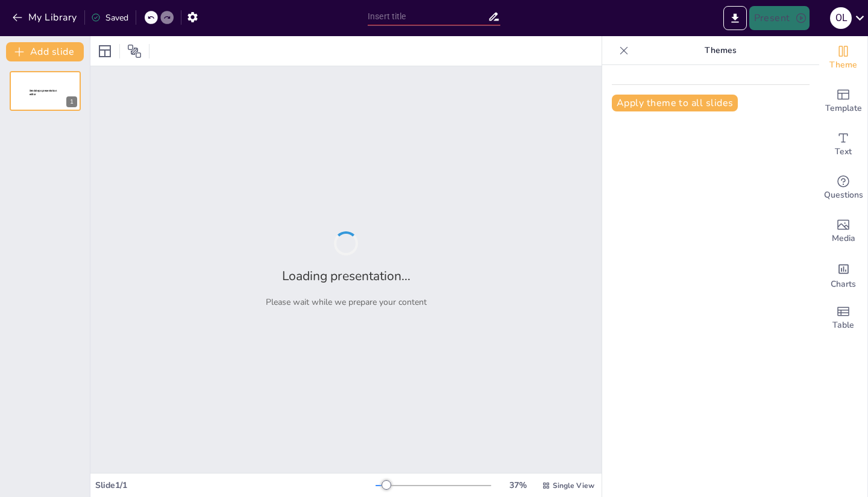 The image size is (868, 497). What do you see at coordinates (843, 231) in the screenshot?
I see `div: Add images, graphics, shapes or video` at bounding box center [843, 231].